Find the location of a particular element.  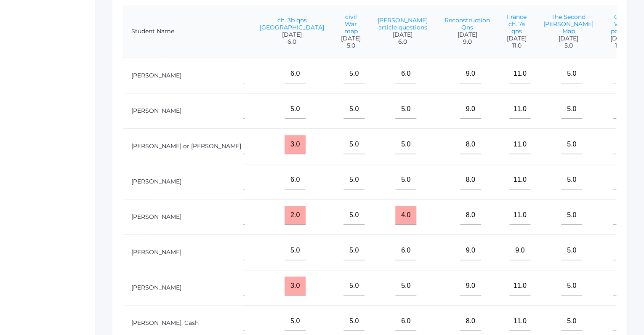

span: 9.0 is located at coordinates (467, 42).